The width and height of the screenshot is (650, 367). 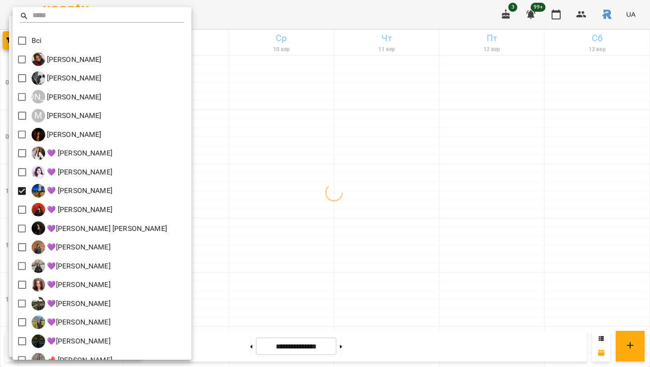 I want to click on img: О, so click(x=38, y=135).